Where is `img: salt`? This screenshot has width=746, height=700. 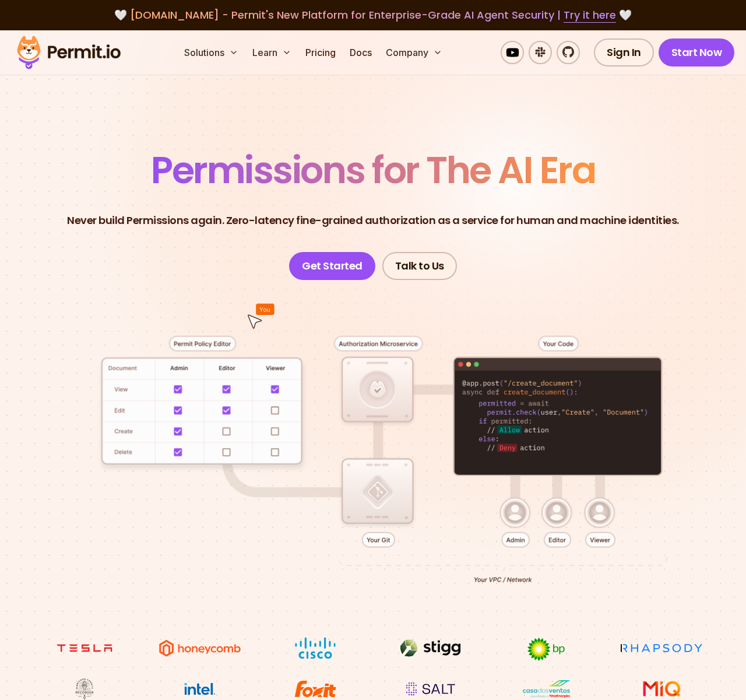
img: salt is located at coordinates (431, 689).